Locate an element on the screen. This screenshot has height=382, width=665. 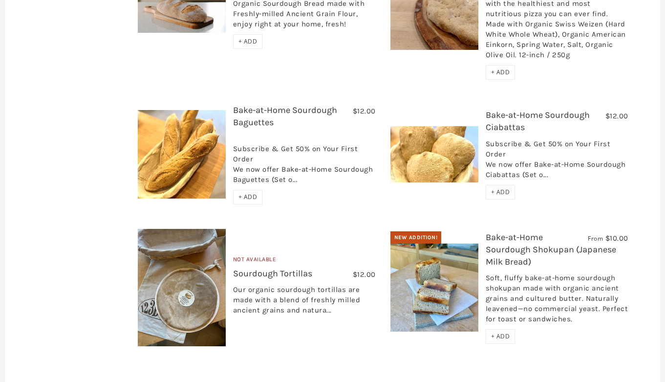
div: Not Available is located at coordinates (305, 261).